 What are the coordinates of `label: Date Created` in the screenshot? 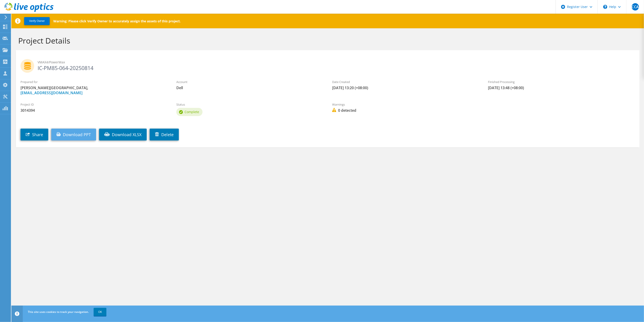 It's located at (406, 82).